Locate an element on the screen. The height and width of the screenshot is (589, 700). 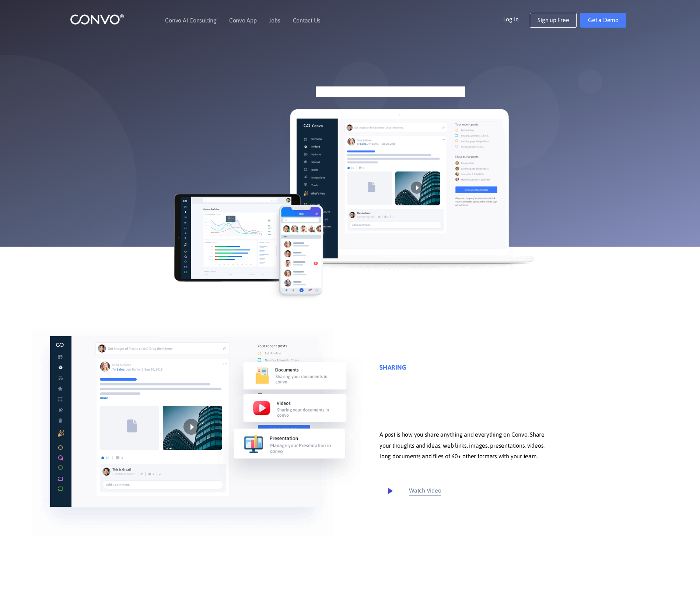
p: A post is how you share anything and everything on Convo. Share your thoughts and ideas, web link... is located at coordinates (467, 446).